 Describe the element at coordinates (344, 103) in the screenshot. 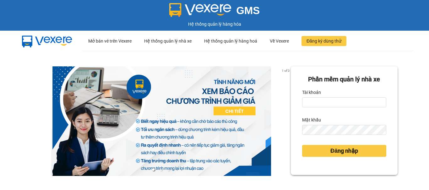

I see `input: Tài khoản` at that location.